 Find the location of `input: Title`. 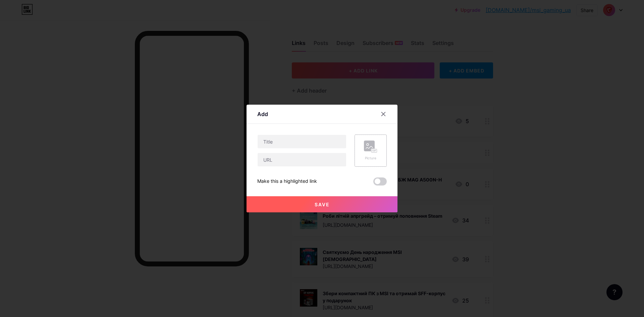

input: Title is located at coordinates (302, 141).